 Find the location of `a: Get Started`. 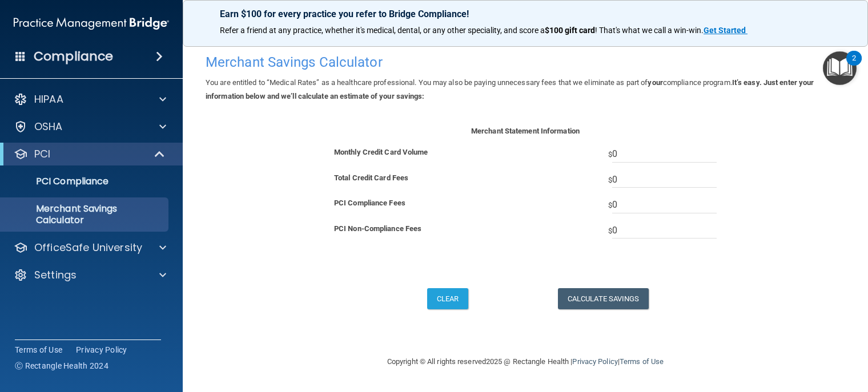

a: Get Started is located at coordinates (726, 30).